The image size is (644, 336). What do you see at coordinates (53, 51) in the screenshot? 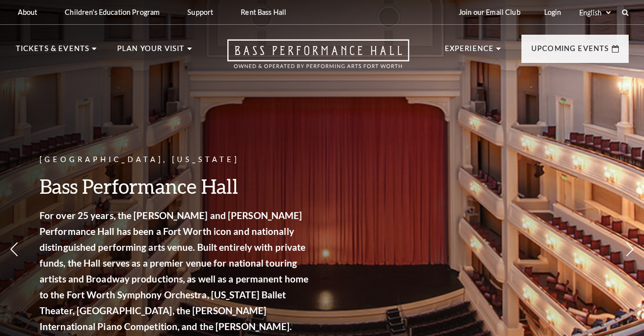
I see `p: Tickets & Events` at bounding box center [53, 51].